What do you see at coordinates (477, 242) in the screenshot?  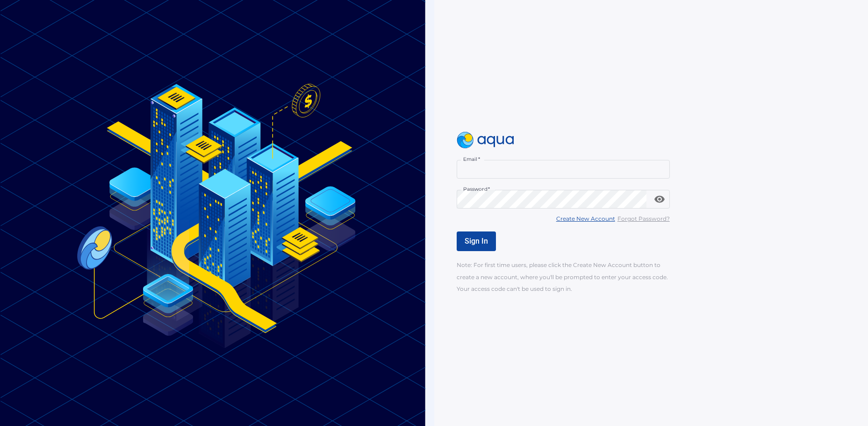 I see `button: Sign In` at bounding box center [477, 242].